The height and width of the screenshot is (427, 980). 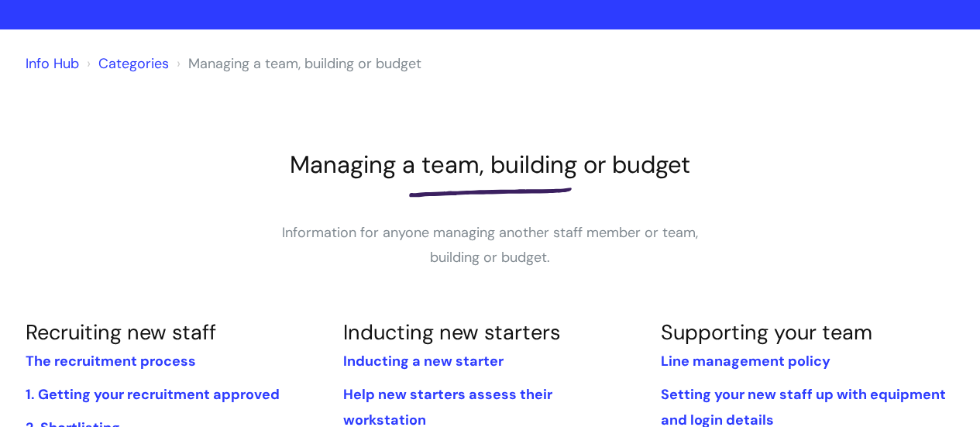 What do you see at coordinates (422, 361) in the screenshot?
I see `a: Inducting a new starter` at bounding box center [422, 361].